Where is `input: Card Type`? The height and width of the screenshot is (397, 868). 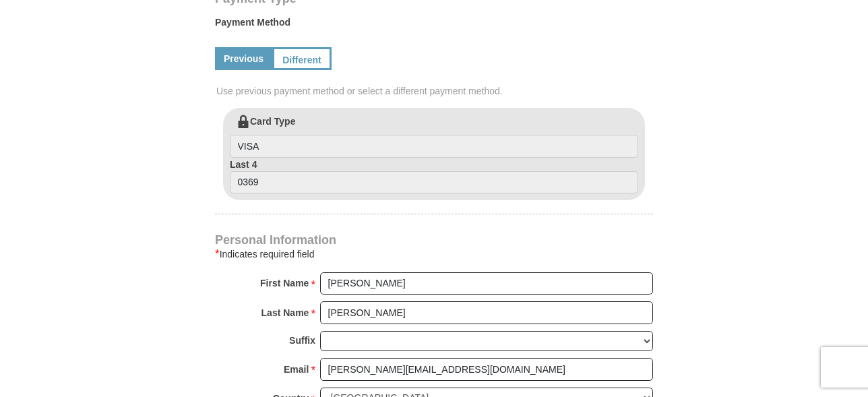 input: Card Type is located at coordinates (434, 146).